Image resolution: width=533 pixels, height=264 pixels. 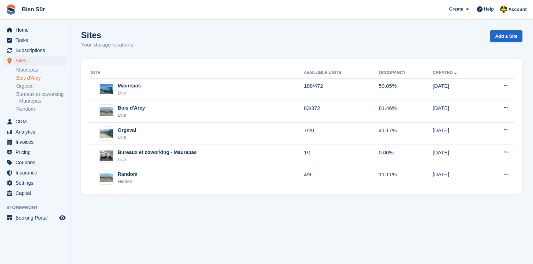 I want to click on span: Sites, so click(x=37, y=61).